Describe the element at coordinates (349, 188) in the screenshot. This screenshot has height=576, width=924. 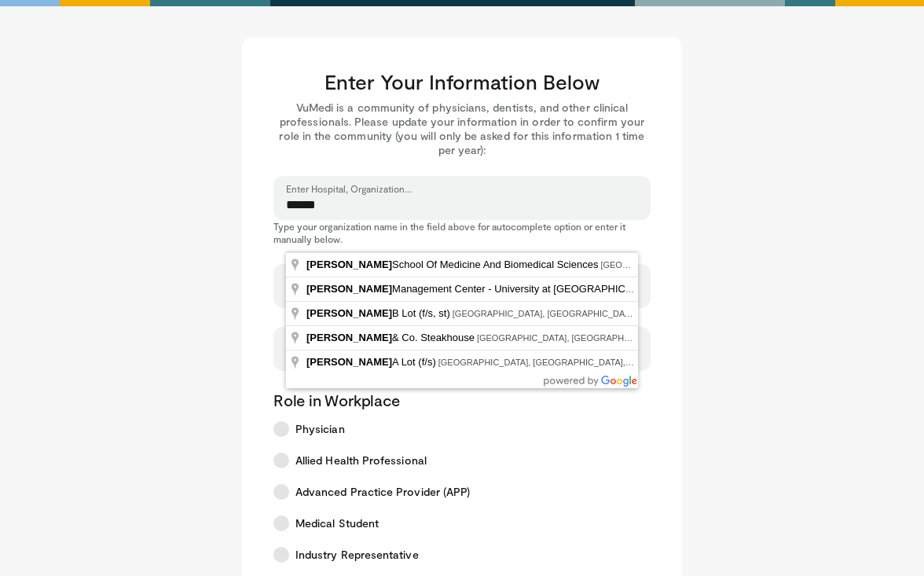
I see `label: Enter Hospital, Organization...` at that location.